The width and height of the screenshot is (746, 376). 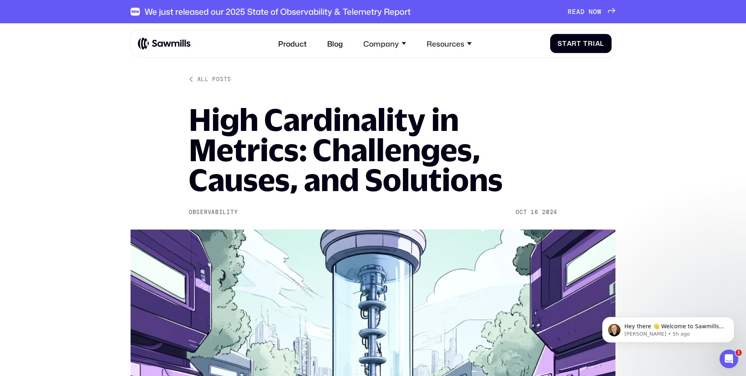 What do you see at coordinates (594, 44) in the screenshot?
I see `span: i` at bounding box center [594, 44].